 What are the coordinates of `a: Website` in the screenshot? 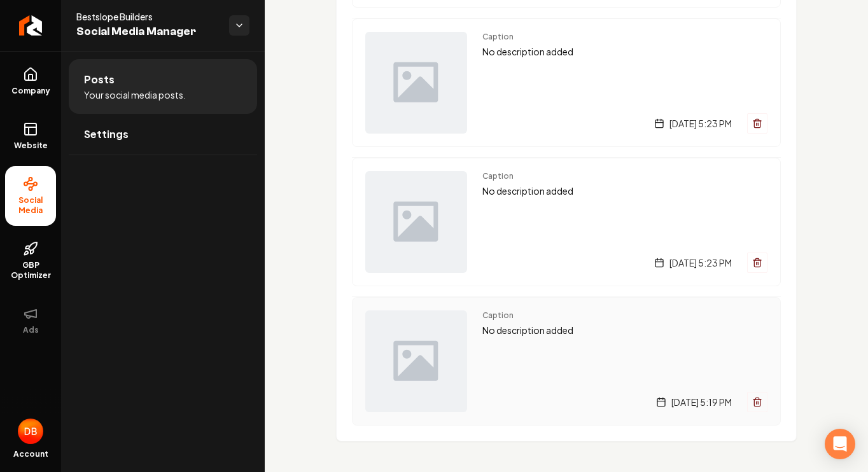 It's located at (31, 136).